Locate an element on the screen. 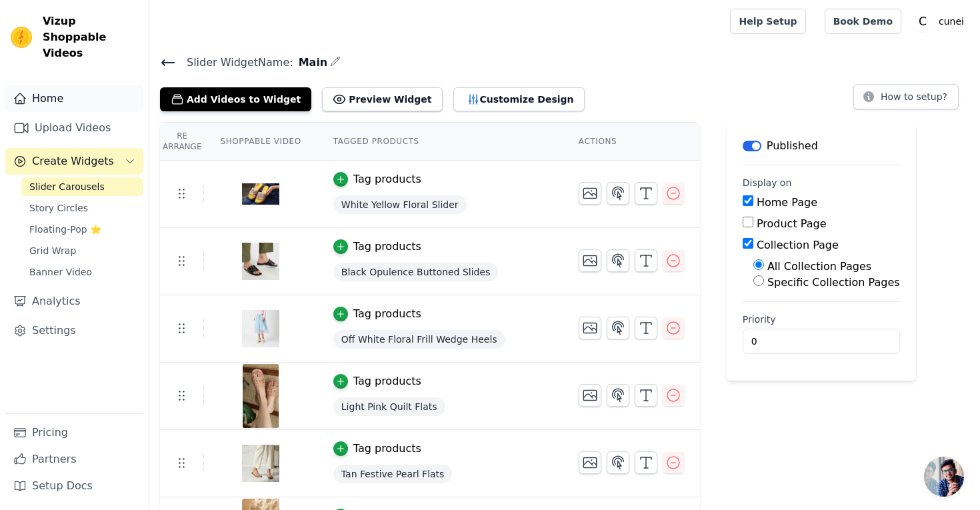 Image resolution: width=980 pixels, height=510 pixels. a: Setup Docs is located at coordinates (74, 486).